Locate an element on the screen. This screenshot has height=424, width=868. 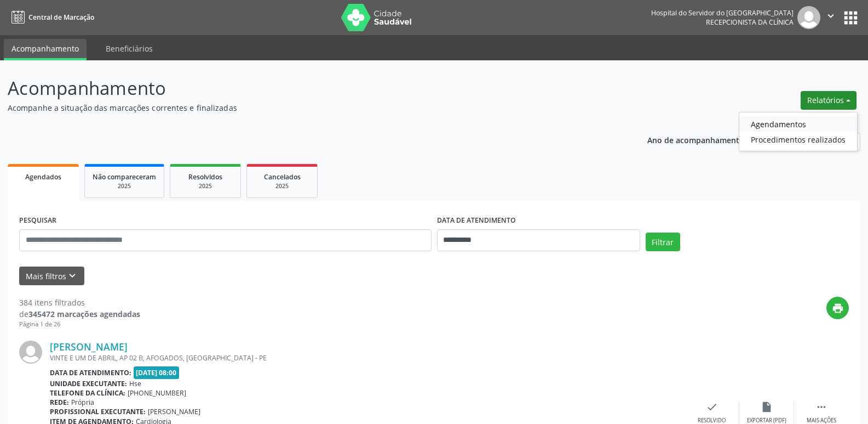
a: Agendamentos is located at coordinates (798, 124).